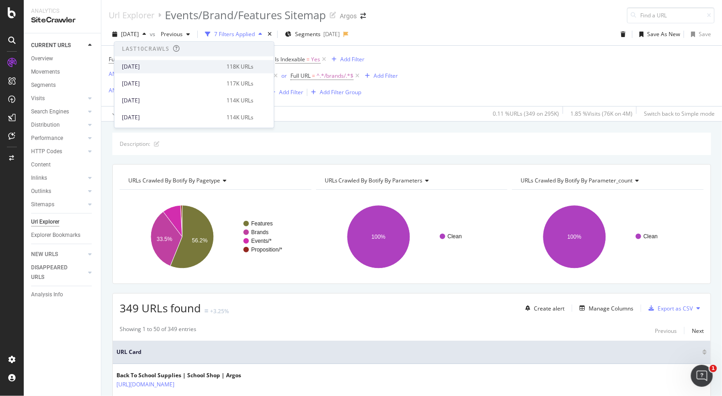  I want to click on span: Yes, so click(316, 59).